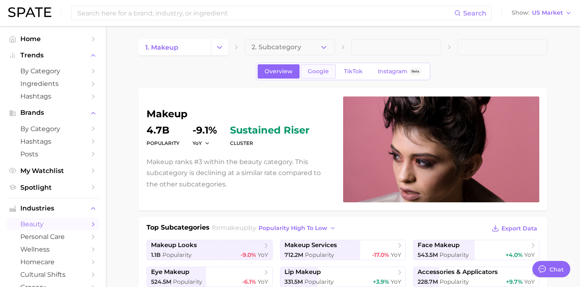  Describe the element at coordinates (392, 71) in the screenshot. I see `span: Instagram` at that location.